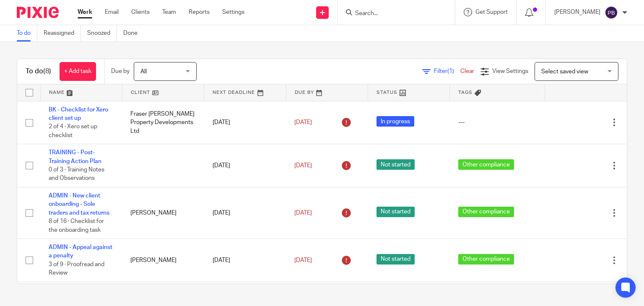  What do you see at coordinates (199, 12) in the screenshot?
I see `a: Reports` at bounding box center [199, 12].